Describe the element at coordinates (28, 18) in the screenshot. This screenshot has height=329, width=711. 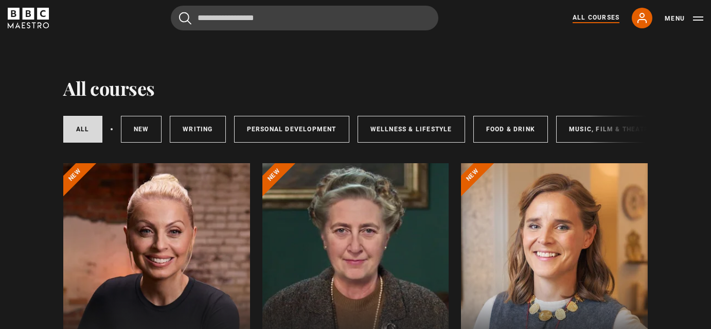
I see `svg: BBC Maestro` at that location.